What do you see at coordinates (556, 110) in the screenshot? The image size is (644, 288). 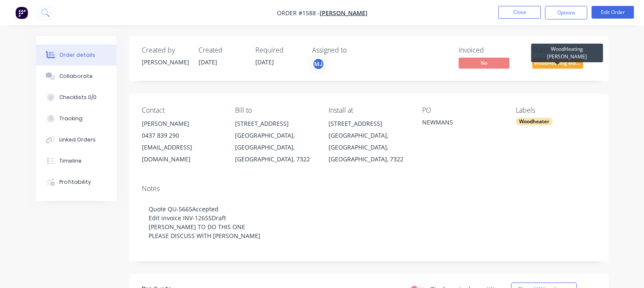 I see `div: Labels` at bounding box center [556, 110].